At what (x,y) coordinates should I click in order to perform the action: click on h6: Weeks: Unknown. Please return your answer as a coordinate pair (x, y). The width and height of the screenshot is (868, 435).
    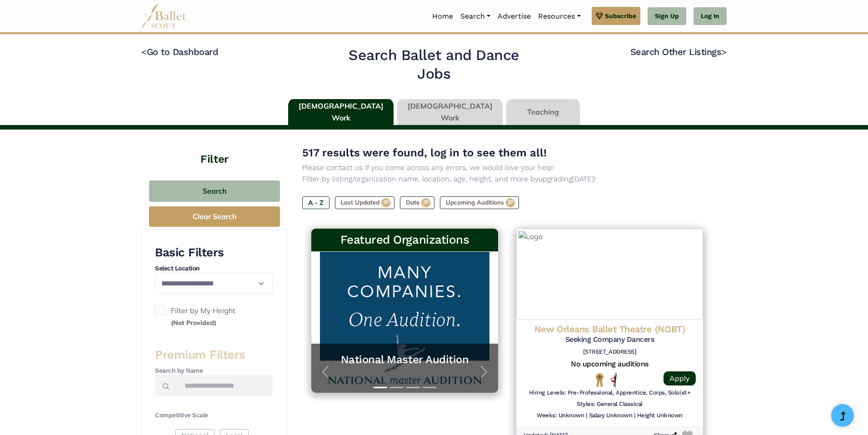
    Looking at the image, I should click on (560, 415).